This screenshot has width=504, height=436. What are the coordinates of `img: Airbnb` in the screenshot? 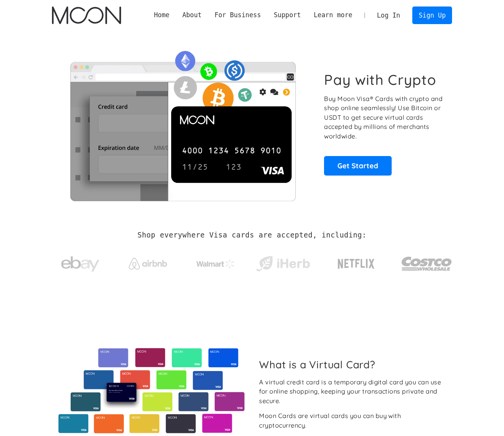 It's located at (148, 263).